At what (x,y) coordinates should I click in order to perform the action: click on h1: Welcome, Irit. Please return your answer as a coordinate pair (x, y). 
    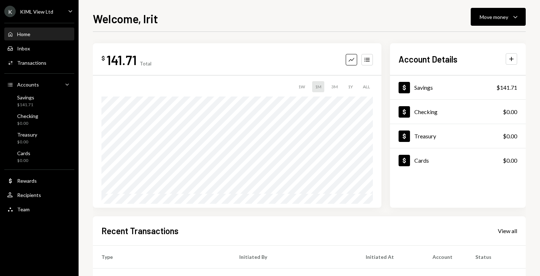
    Looking at the image, I should click on (125, 19).